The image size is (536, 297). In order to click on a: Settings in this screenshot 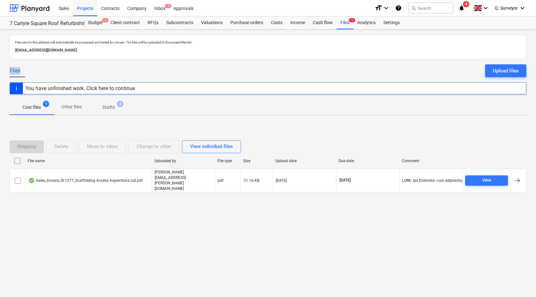, I will do `click(391, 23)`.